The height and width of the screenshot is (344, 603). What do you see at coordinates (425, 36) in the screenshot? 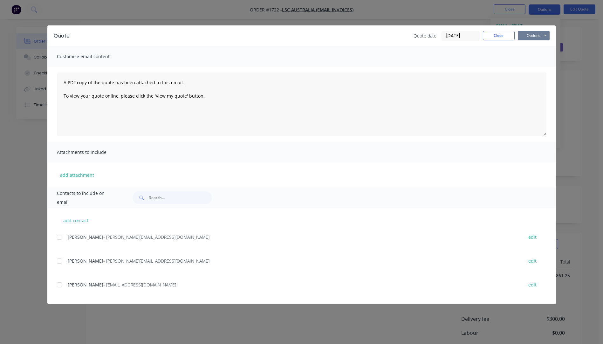
I see `span: Quote date` at bounding box center [425, 36].